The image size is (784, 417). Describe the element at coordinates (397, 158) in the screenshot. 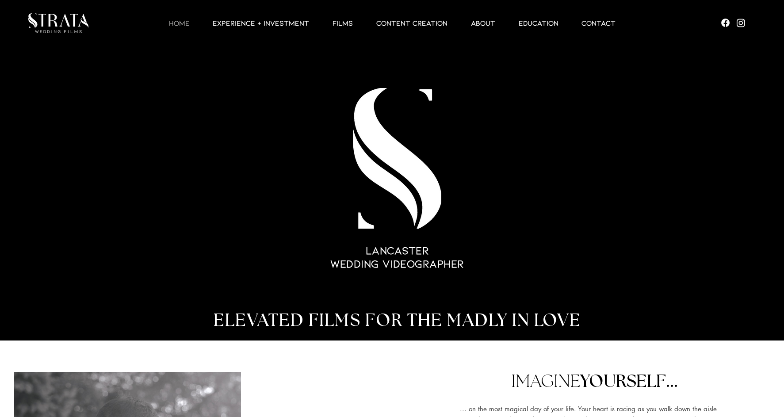

I see `img: LUX S TEST_edited.png` at that location.